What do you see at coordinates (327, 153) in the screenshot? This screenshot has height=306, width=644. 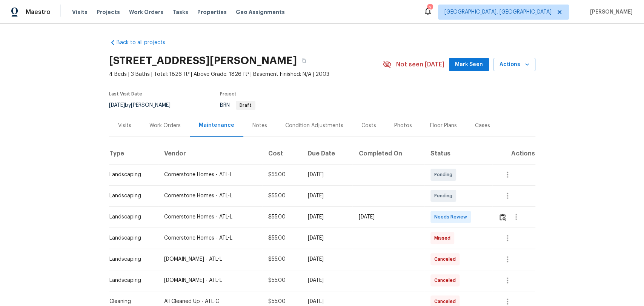 I see `th: Due Date` at bounding box center [327, 153].